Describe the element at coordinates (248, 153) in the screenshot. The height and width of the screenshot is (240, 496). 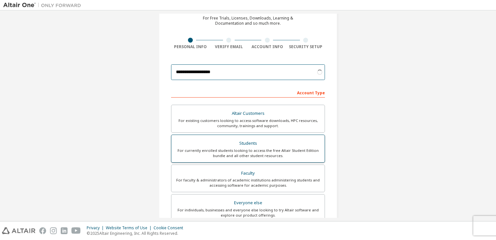
I see `div: For currently enrolled students looking to access the free Altair Student Edition bundle and all ...` at that location.